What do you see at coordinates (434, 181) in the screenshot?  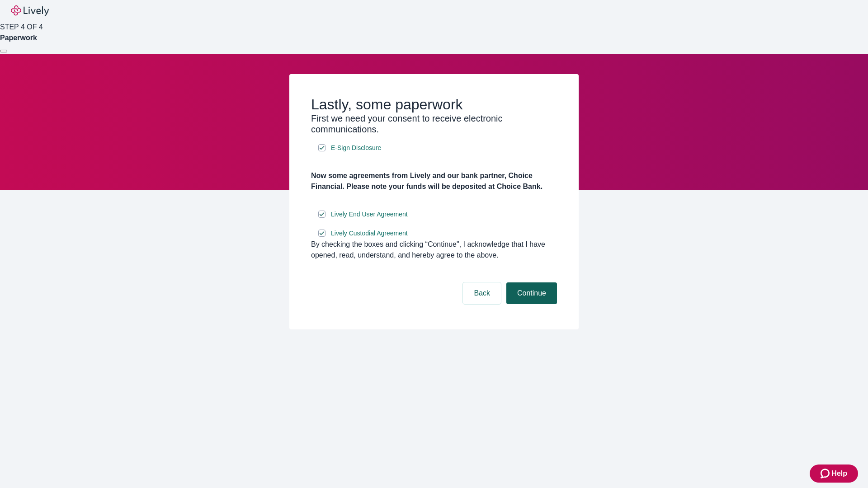 I see `h4: Now some agreements from Lively and our bank partner, Choice Financial. Please note your funds wi...` at bounding box center [434, 181].